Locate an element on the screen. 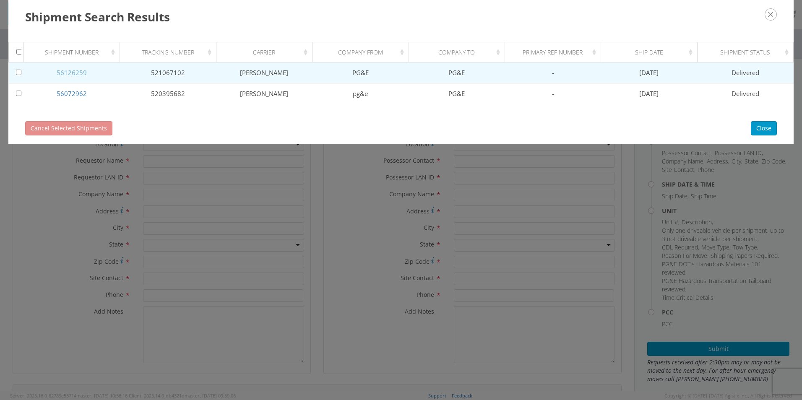 The image size is (802, 400). td: 521067102 is located at coordinates (168, 73).